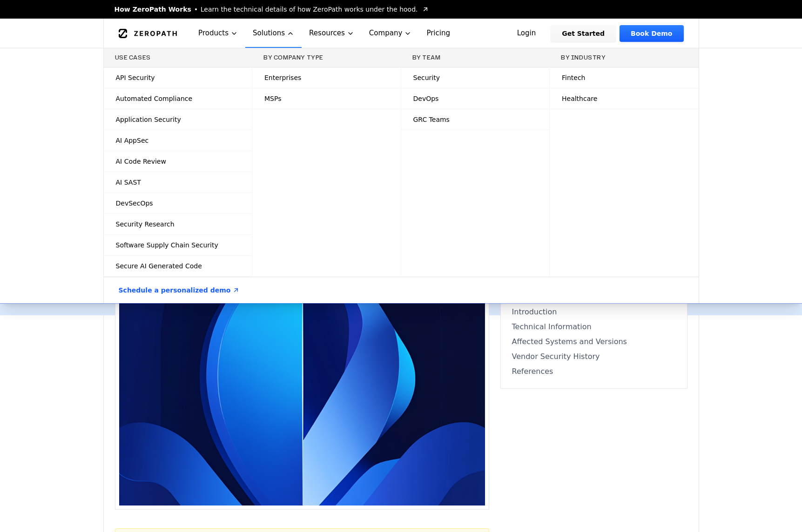 Image resolution: width=802 pixels, height=532 pixels. I want to click on a: DevOps, so click(475, 99).